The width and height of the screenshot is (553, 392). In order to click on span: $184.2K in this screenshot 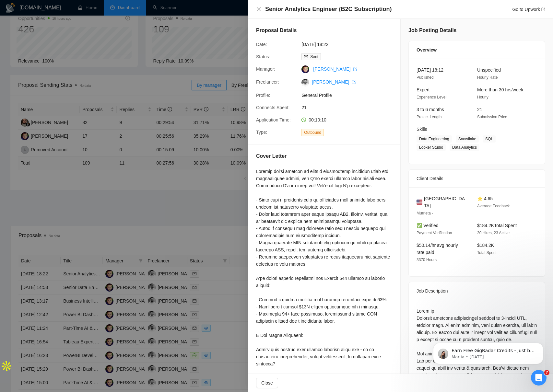, I will do `click(486, 246)`.